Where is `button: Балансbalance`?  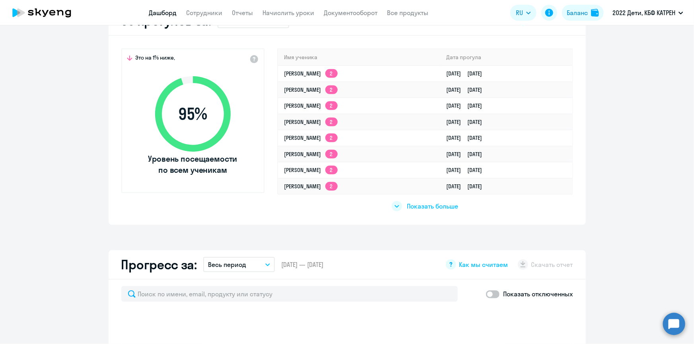 button: Балансbalance is located at coordinates (583, 13).